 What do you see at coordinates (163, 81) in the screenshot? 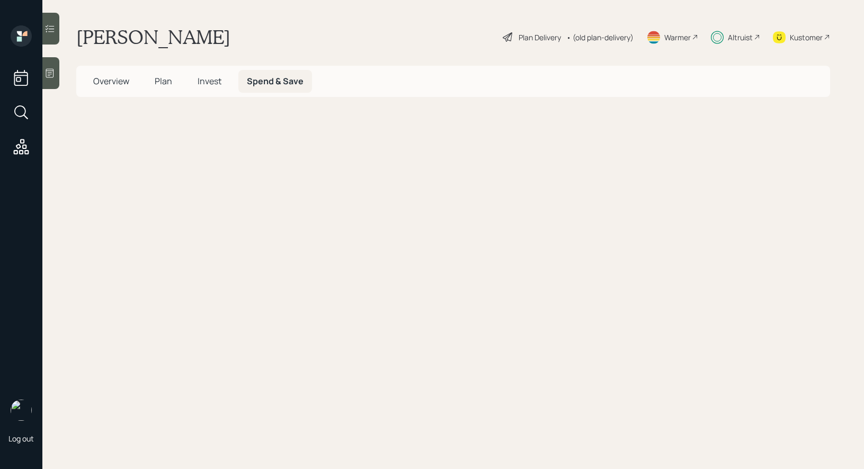
I see `span: Plan` at bounding box center [163, 81].